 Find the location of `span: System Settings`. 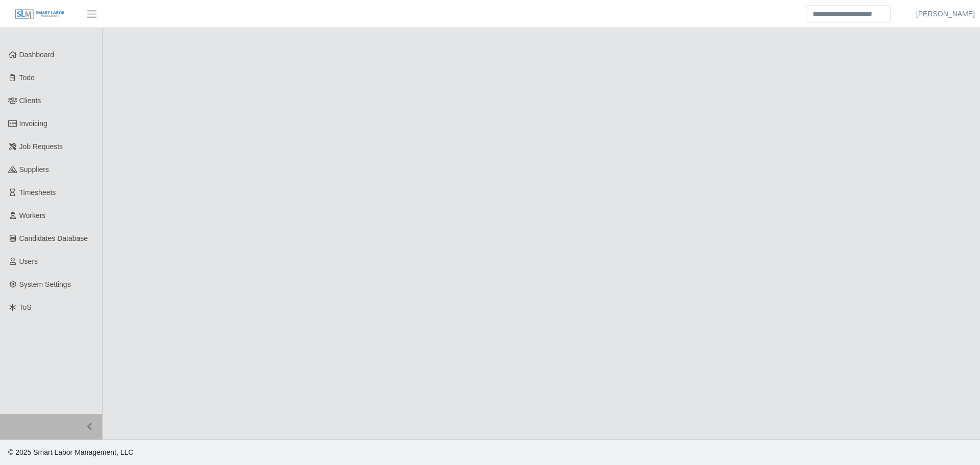

span: System Settings is located at coordinates (45, 285).